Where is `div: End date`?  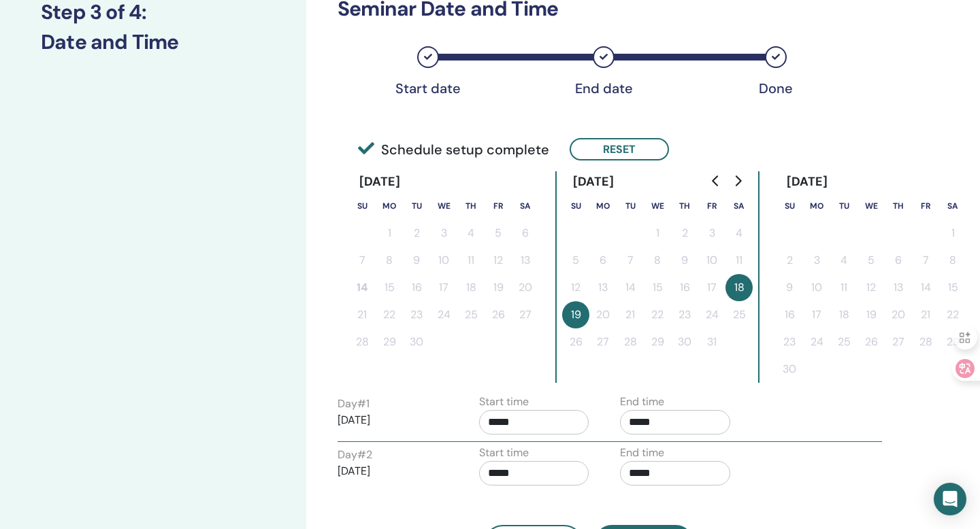
div: End date is located at coordinates (603, 88).